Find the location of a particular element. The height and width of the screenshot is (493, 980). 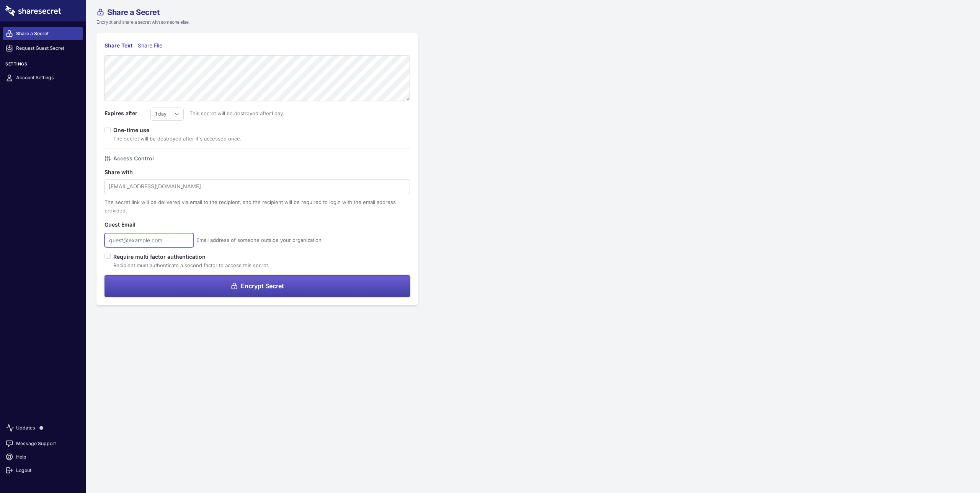

span: Encrypt Secret is located at coordinates (263, 286).